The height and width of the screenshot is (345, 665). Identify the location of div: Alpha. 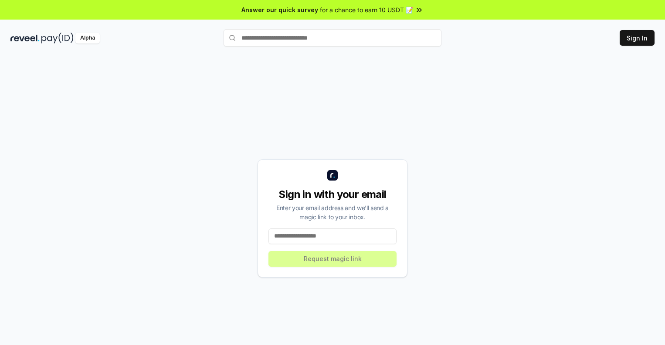
(88, 38).